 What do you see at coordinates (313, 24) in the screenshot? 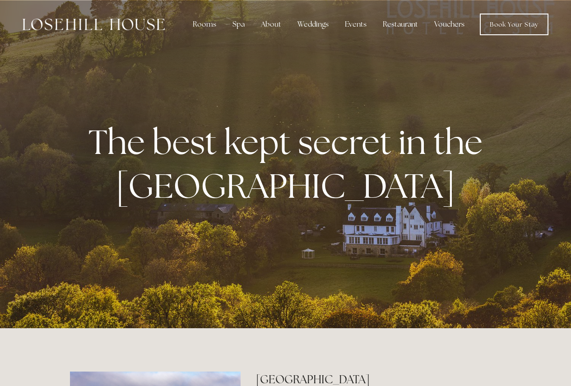
I see `div: Weddings` at bounding box center [313, 24].